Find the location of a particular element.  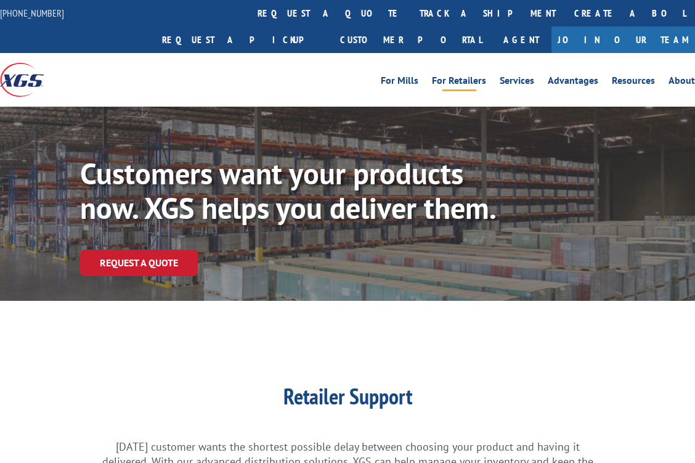

a: Advantages is located at coordinates (573, 83).